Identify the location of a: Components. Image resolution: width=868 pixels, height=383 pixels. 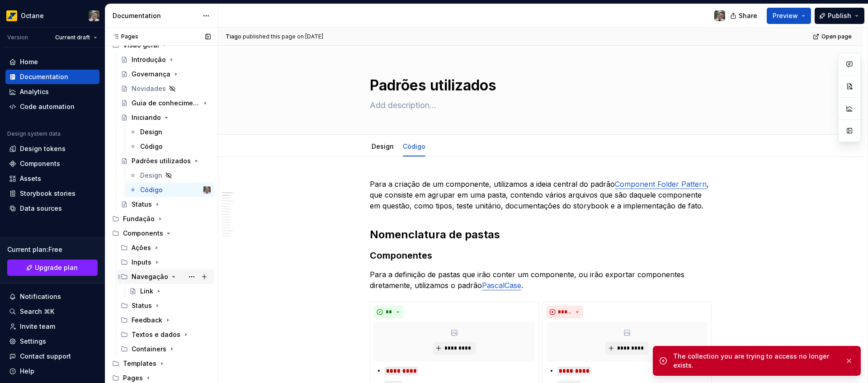
(52, 164).